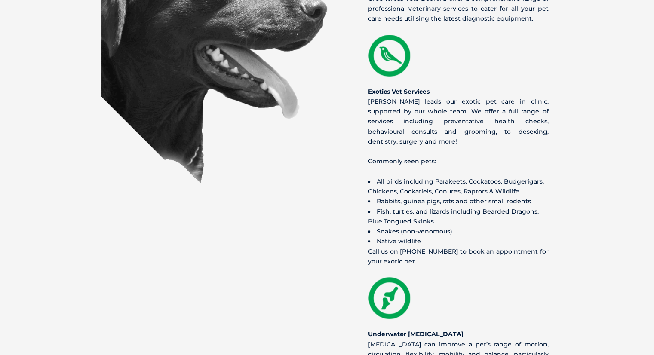 The width and height of the screenshot is (654, 355). Describe the element at coordinates (458, 231) in the screenshot. I see `li: Snakes (non-venomous)` at that location.